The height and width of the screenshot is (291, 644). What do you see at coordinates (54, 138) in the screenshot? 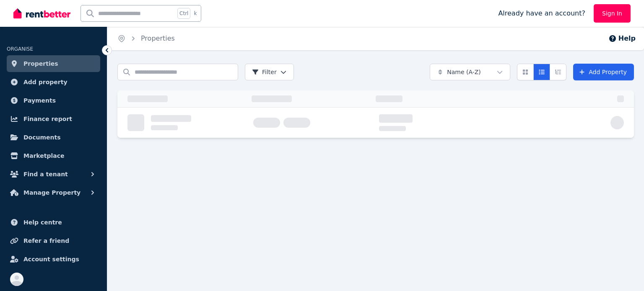
I see `a: Documents` at bounding box center [54, 138].